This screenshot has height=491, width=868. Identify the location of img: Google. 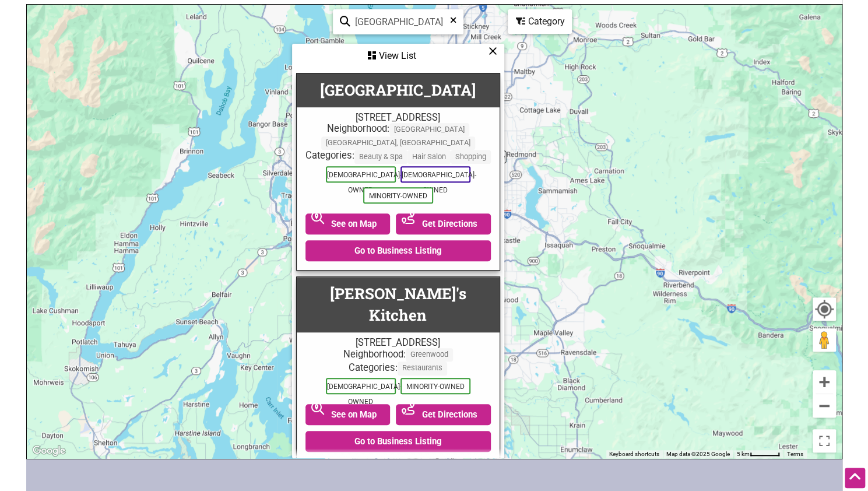
(49, 451).